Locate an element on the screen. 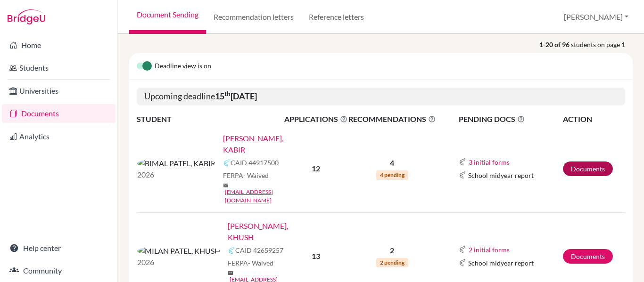  th: ACTION is located at coordinates (594, 119).